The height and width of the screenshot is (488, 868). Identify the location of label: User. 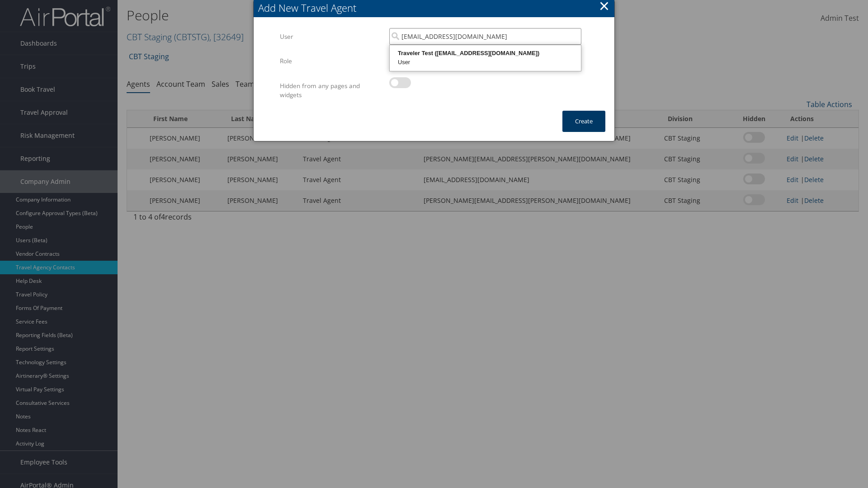
(331, 36).